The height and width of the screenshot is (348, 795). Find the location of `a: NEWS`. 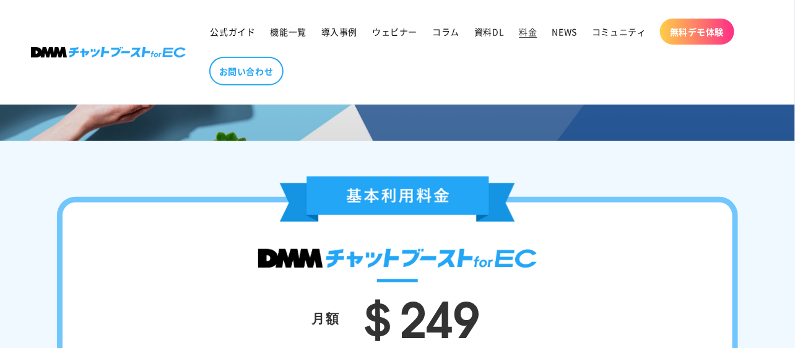

a: NEWS is located at coordinates (565, 32).